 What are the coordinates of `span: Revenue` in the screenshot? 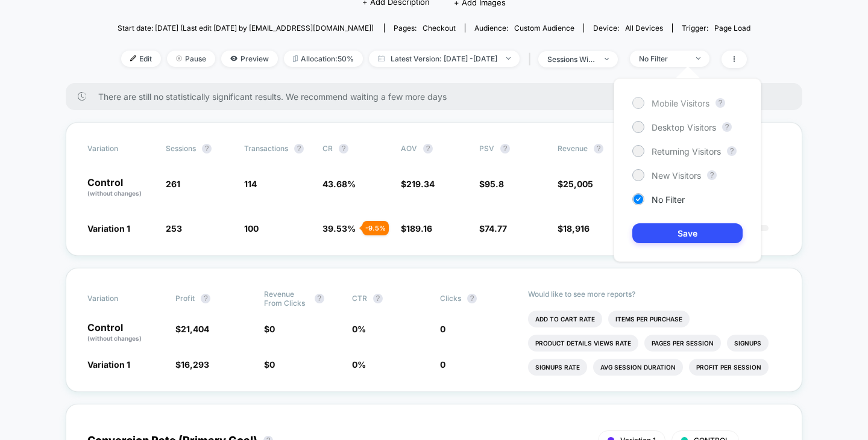 It's located at (573, 148).